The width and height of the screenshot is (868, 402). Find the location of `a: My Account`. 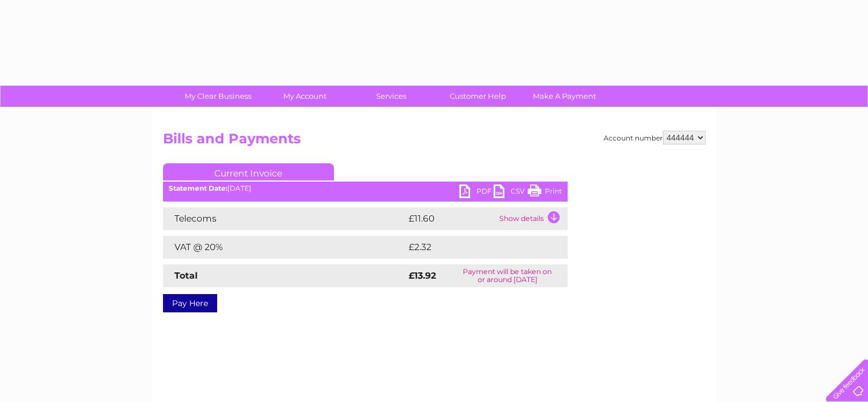

a: My Account is located at coordinates (305, 96).